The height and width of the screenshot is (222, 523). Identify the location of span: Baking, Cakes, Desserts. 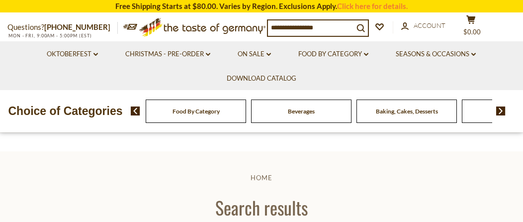
(407, 111).